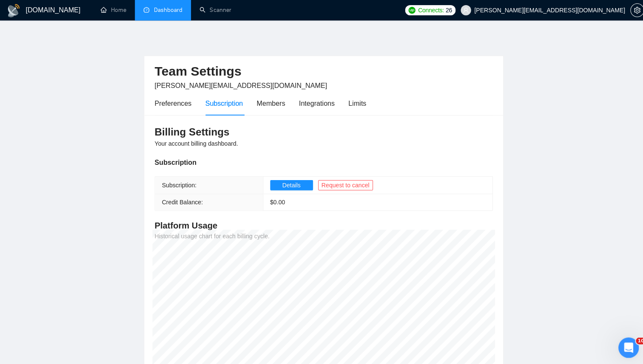 The width and height of the screenshot is (643, 364). Describe the element at coordinates (314, 103) in the screenshot. I see `div: Integrations` at that location.